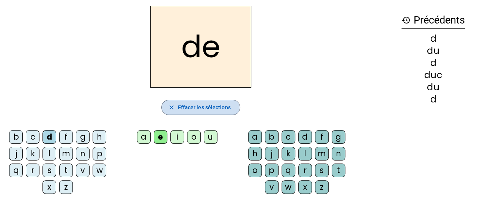 The width and height of the screenshot is (477, 214). What do you see at coordinates (171, 107) in the screenshot?
I see `mat-icon: close` at bounding box center [171, 107].